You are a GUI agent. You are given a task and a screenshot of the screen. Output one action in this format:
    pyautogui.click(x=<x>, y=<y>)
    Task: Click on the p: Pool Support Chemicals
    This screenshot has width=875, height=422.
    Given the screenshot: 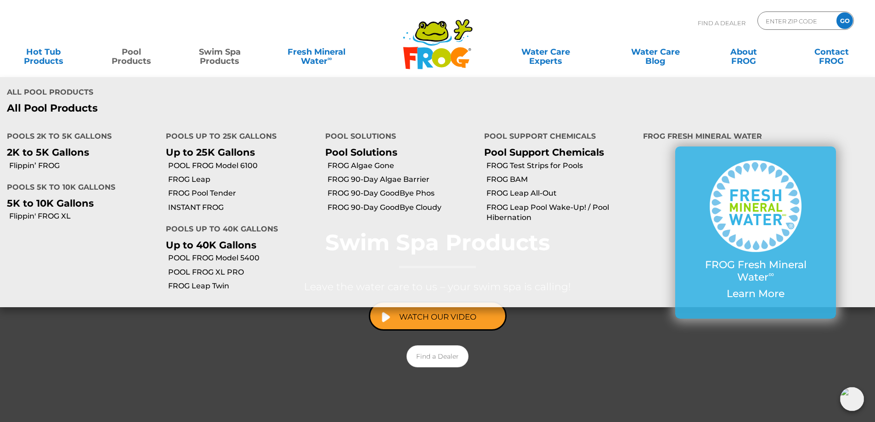 What is the action you would take?
    pyautogui.click(x=556, y=152)
    